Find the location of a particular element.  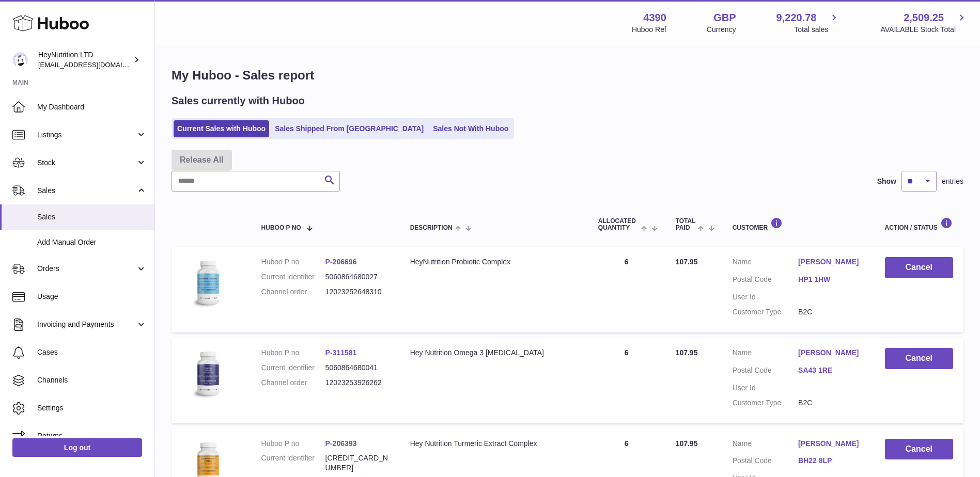

h2: Sales currently with Huboo is located at coordinates (238, 101).